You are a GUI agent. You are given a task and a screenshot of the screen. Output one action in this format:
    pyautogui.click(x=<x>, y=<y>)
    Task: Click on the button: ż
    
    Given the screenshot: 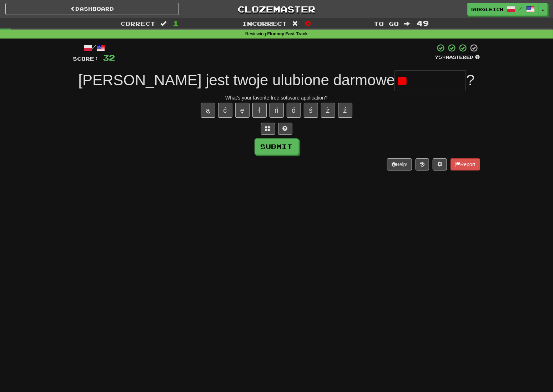 What is the action you would take?
    pyautogui.click(x=328, y=110)
    